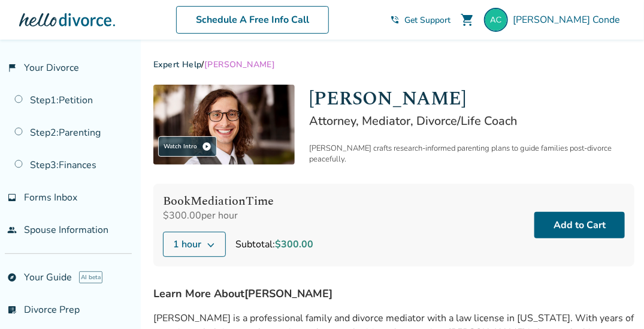 The height and width of the screenshot is (329, 644). What do you see at coordinates (275, 245) in the screenshot?
I see `div: Subtotal:` at bounding box center [275, 245].